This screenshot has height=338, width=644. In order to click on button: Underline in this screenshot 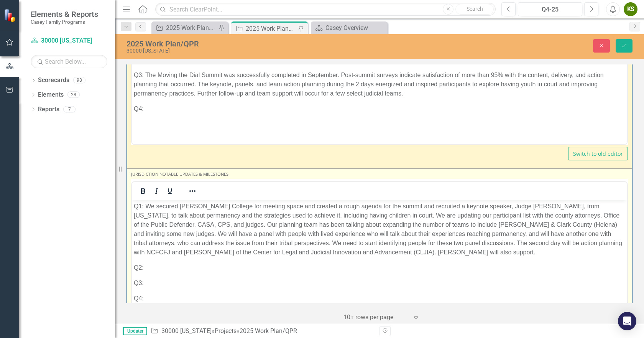, I will do `click(170, 191)`.